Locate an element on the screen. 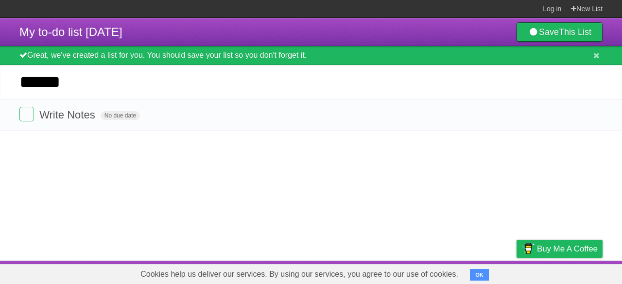 Image resolution: width=622 pixels, height=284 pixels. span: Buy me a coffee is located at coordinates (567, 249).